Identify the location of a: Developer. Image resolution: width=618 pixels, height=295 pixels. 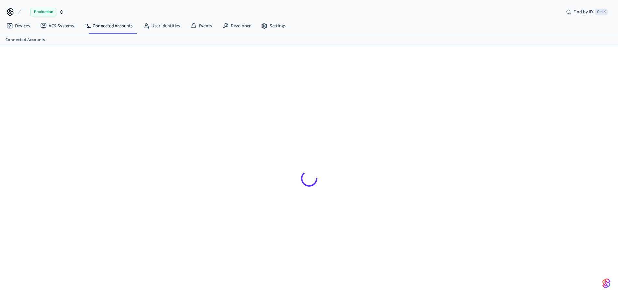
(236, 26).